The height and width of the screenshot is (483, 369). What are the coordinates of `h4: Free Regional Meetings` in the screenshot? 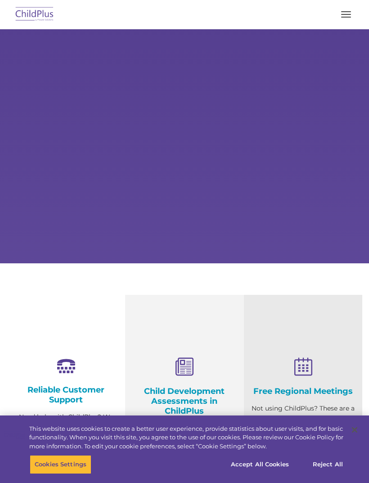 It's located at (303, 391).